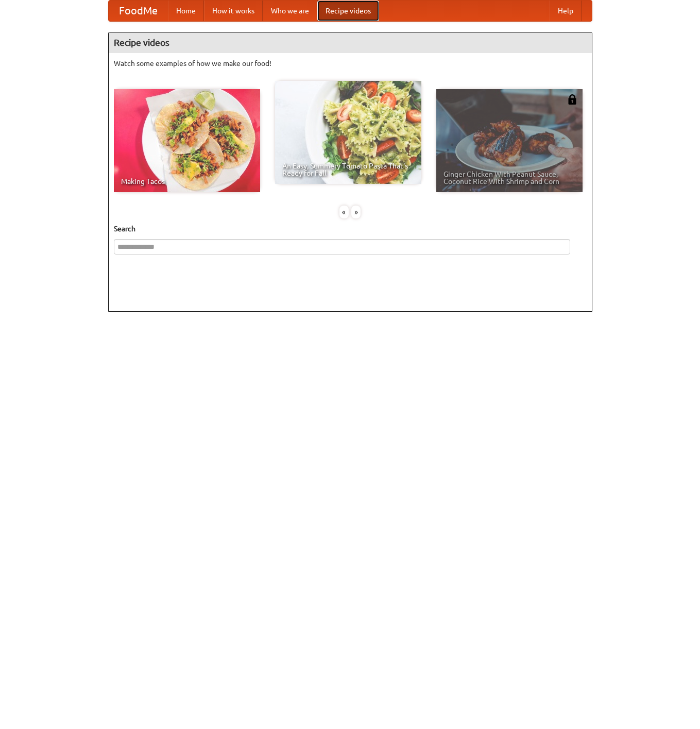  What do you see at coordinates (350, 43) in the screenshot?
I see `h4: Recipe videos` at bounding box center [350, 43].